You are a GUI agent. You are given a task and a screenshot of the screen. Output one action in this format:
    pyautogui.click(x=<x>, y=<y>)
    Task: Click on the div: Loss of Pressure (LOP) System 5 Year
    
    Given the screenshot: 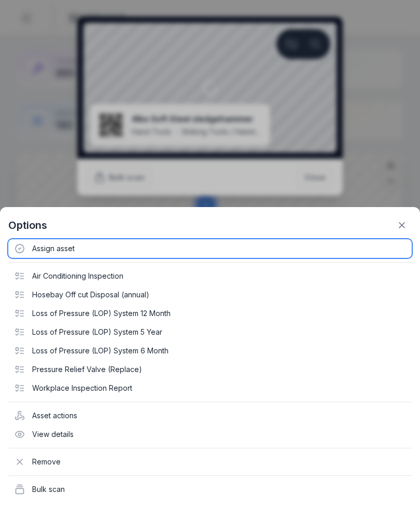 What is the action you would take?
    pyautogui.click(x=210, y=332)
    